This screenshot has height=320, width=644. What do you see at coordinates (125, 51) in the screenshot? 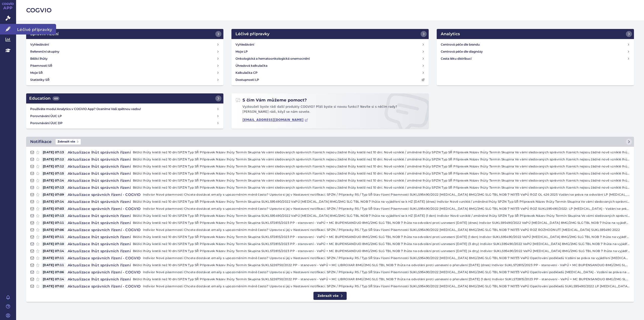
I see `a: Referenční skupiny` at bounding box center [125, 51].